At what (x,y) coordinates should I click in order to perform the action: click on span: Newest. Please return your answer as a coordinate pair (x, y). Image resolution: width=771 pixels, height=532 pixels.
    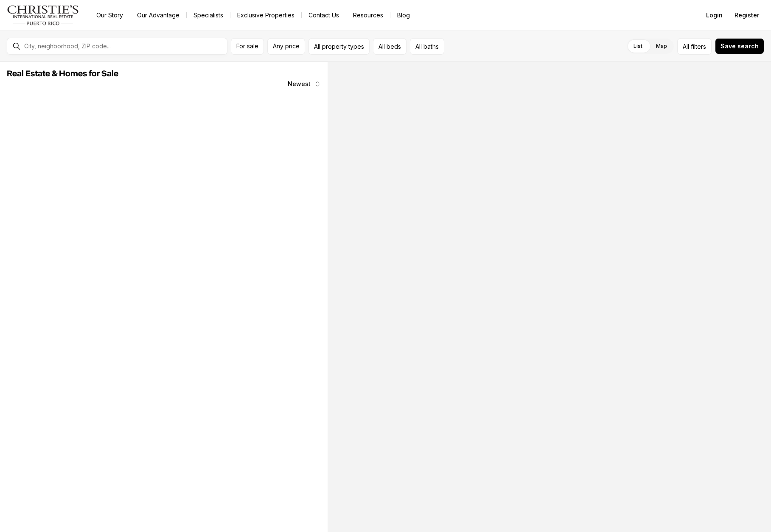
    Looking at the image, I should click on (299, 84).